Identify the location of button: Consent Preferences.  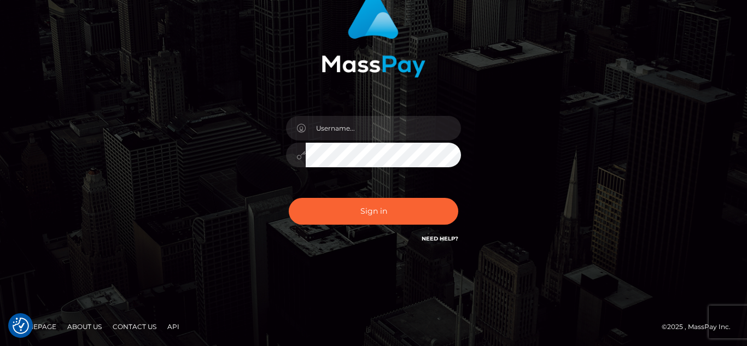
(21, 326).